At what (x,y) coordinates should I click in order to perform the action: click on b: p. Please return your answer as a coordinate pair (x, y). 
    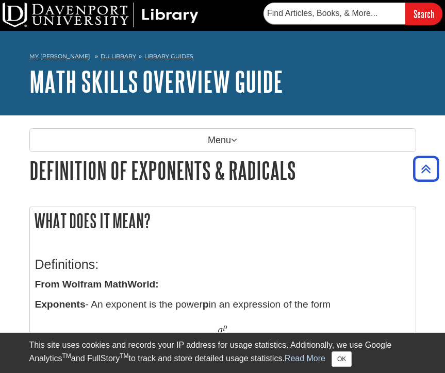
    Looking at the image, I should click on (206, 304).